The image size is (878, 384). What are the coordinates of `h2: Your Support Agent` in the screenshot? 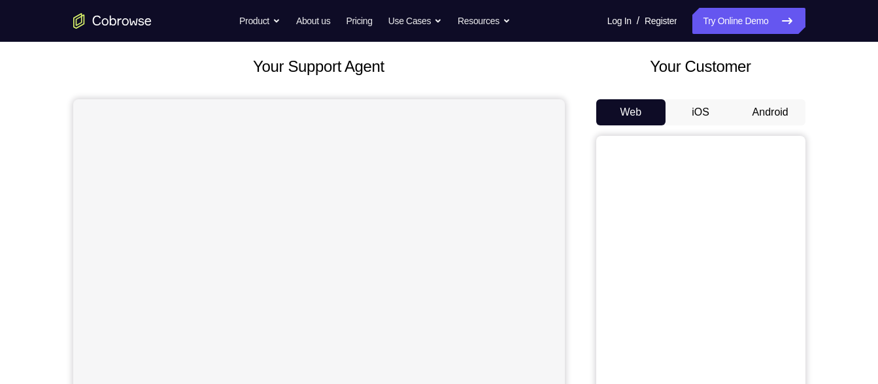 It's located at (319, 67).